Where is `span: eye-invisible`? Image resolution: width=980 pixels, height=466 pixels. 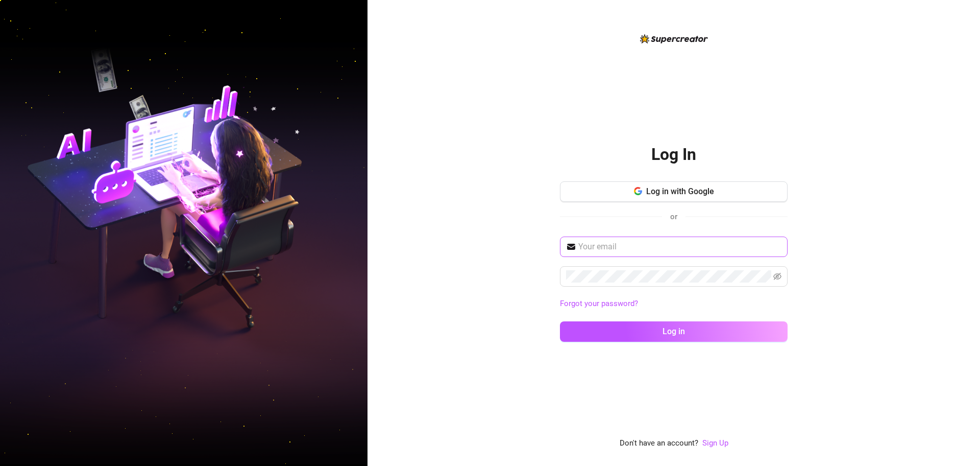
span: eye-invisible is located at coordinates (777, 276).